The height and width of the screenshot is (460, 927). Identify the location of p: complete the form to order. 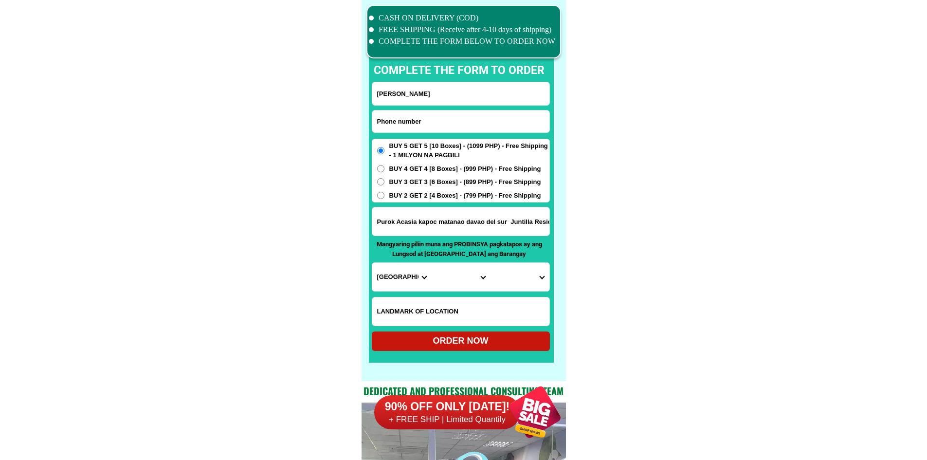
(459, 71).